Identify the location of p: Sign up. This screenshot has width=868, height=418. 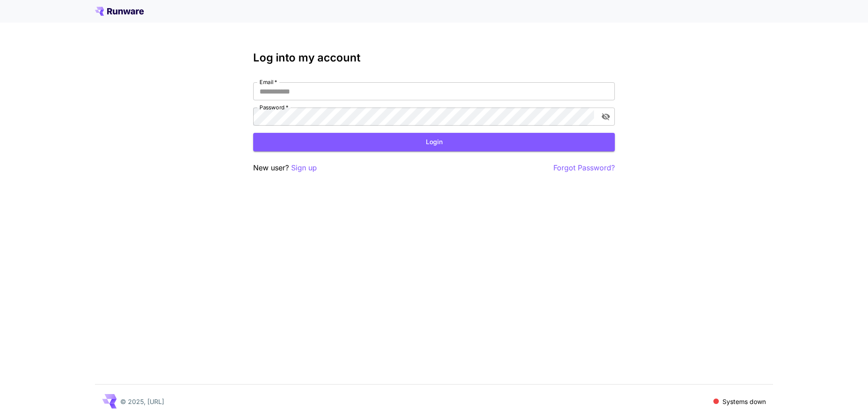
(304, 168).